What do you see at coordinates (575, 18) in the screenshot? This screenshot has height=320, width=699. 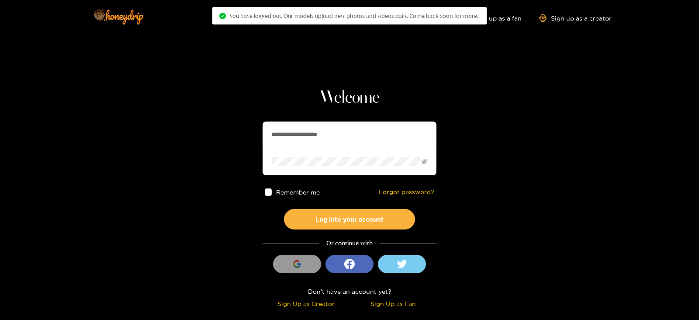 I see `a: Sign up as a creator` at bounding box center [575, 18].